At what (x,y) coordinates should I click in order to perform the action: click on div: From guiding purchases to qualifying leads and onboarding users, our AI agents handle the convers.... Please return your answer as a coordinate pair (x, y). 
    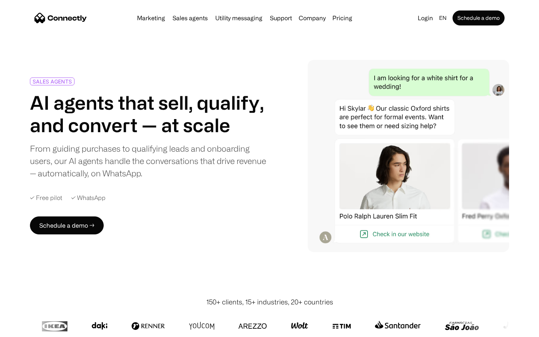
    Looking at the image, I should click on (148, 161).